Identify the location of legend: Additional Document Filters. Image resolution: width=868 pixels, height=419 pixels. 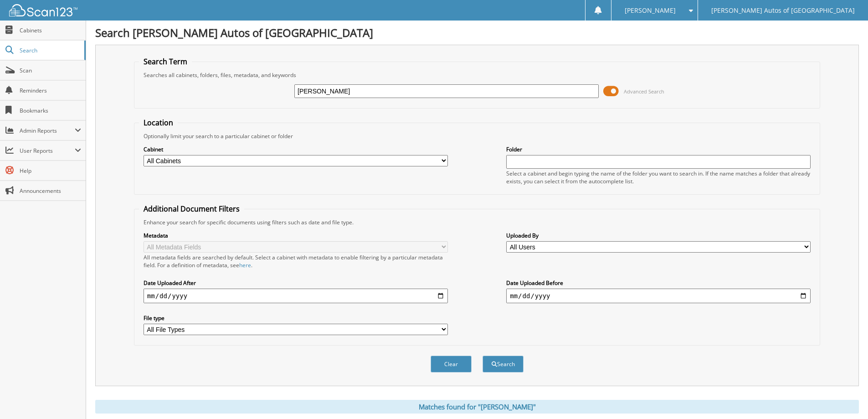
(191, 209).